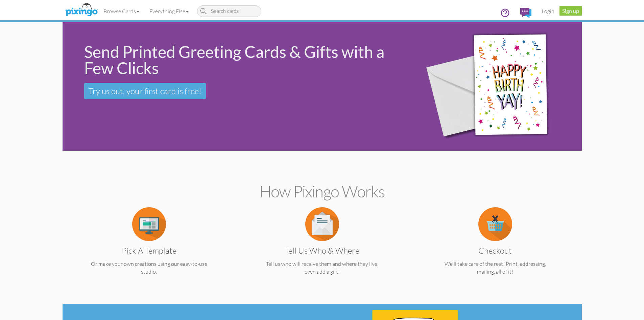 The height and width of the screenshot is (320, 644). Describe the element at coordinates (322, 248) in the screenshot. I see `a: Tell us Who & Where Tell us who will receive them and where they live, even add a gift!` at that location.